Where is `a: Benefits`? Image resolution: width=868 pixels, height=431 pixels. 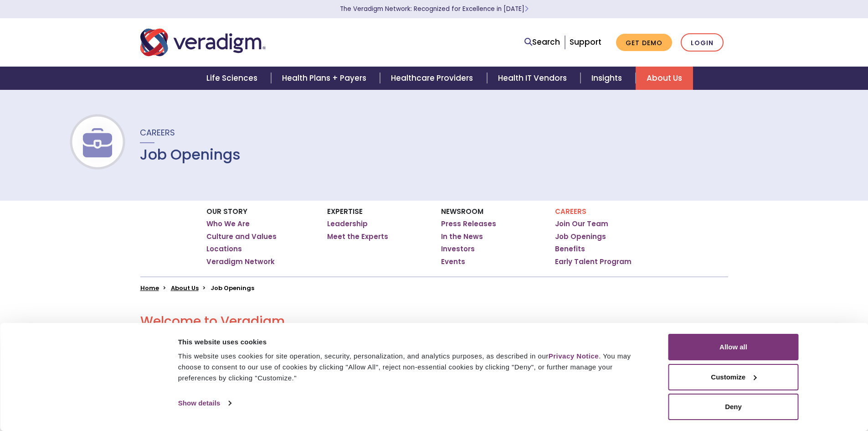
a: Benefits is located at coordinates (570, 249).